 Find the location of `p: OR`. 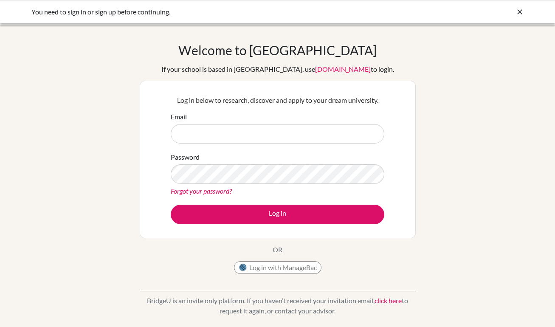

p: OR is located at coordinates (277, 250).